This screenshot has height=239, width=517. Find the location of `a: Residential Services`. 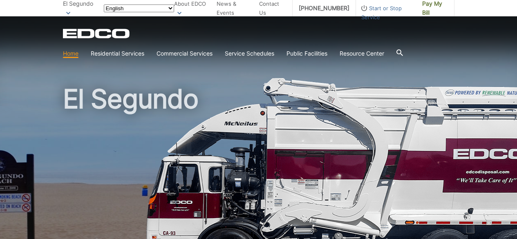

a: Residential Services is located at coordinates (117, 54).